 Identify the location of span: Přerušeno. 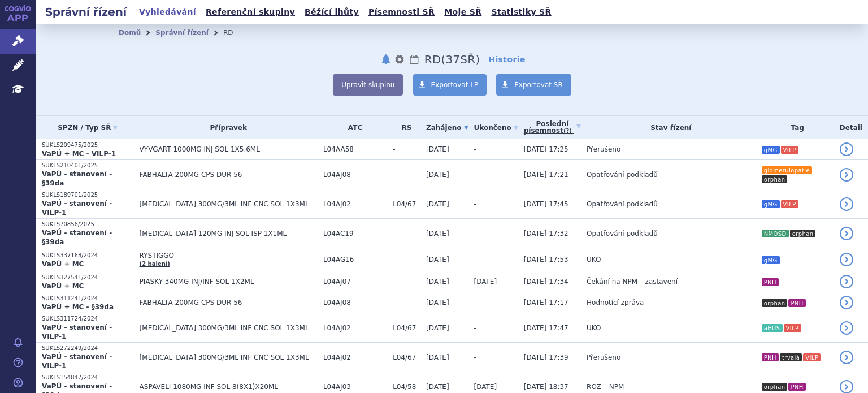
(604, 149).